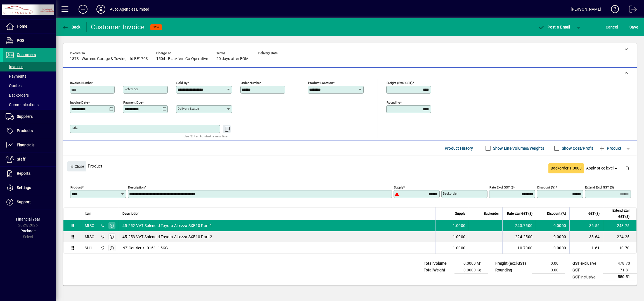 Image resolution: width=644 pixels, height=301 pixels. What do you see at coordinates (619, 248) in the screenshot?
I see `td: 10.70` at bounding box center [619, 248].